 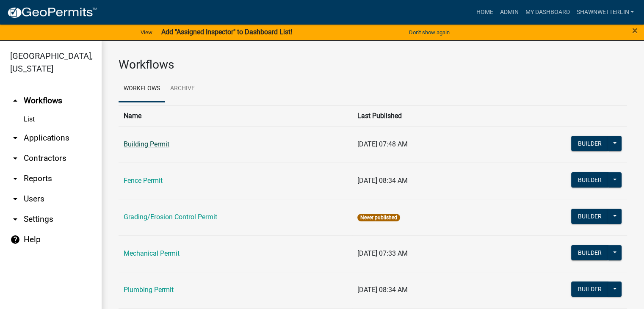 What do you see at coordinates (144, 180) in the screenshot?
I see `a: Fence Permit` at bounding box center [144, 180].